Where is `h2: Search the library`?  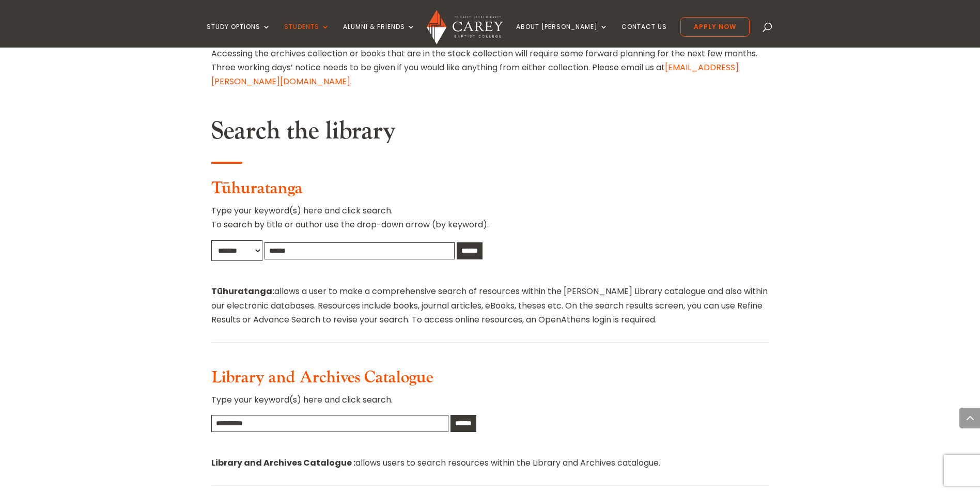
h2: Search the library is located at coordinates (490, 134).